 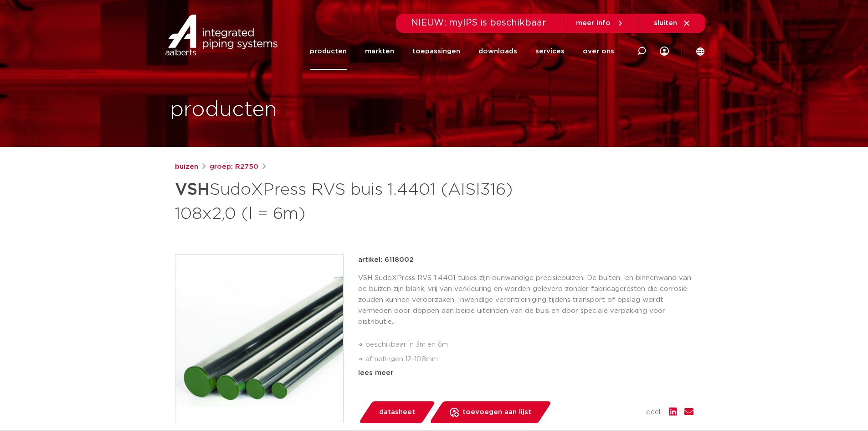 I want to click on a: over ons, so click(x=599, y=51).